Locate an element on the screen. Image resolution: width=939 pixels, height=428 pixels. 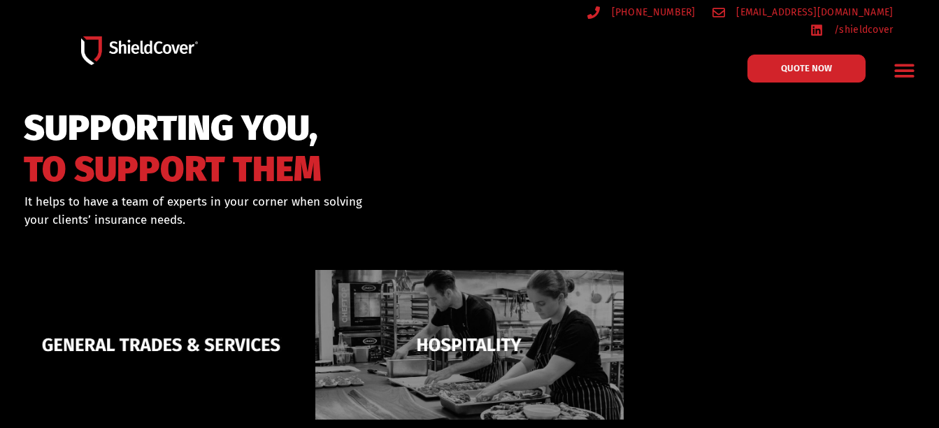
span: QUOTE NOW is located at coordinates (806, 68).